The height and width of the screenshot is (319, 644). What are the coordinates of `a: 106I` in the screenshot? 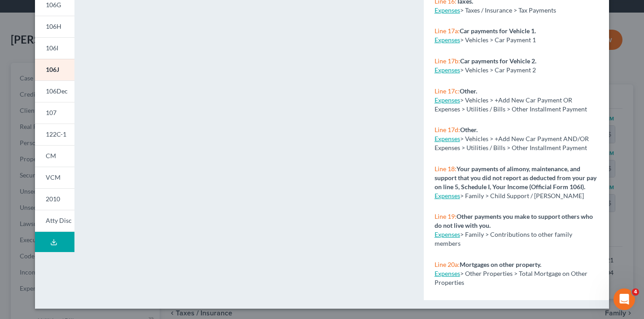 It's located at (55, 48).